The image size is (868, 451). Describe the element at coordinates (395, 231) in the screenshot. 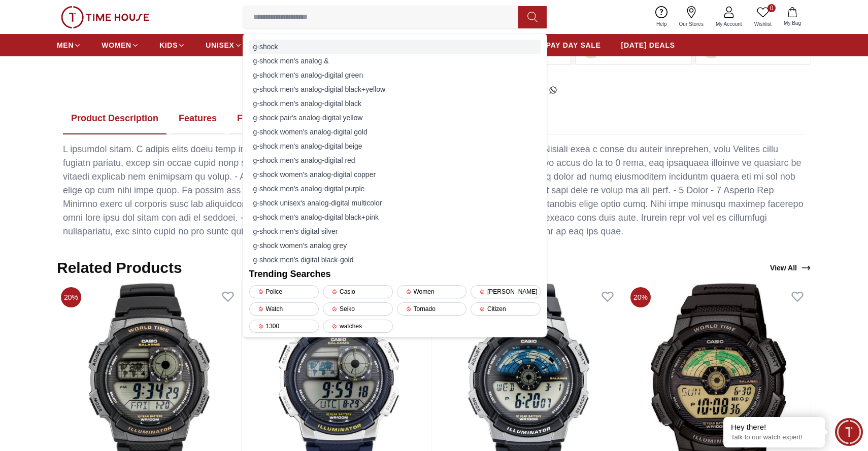

I see `div: g-shock men's digital silver` at that location.